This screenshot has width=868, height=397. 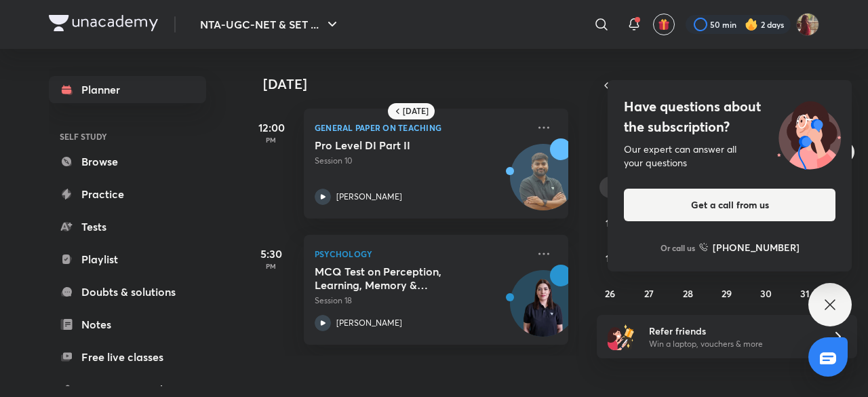 What do you see at coordinates (649, 293) in the screenshot?
I see `abbr: October 27, 2025` at bounding box center [649, 293].